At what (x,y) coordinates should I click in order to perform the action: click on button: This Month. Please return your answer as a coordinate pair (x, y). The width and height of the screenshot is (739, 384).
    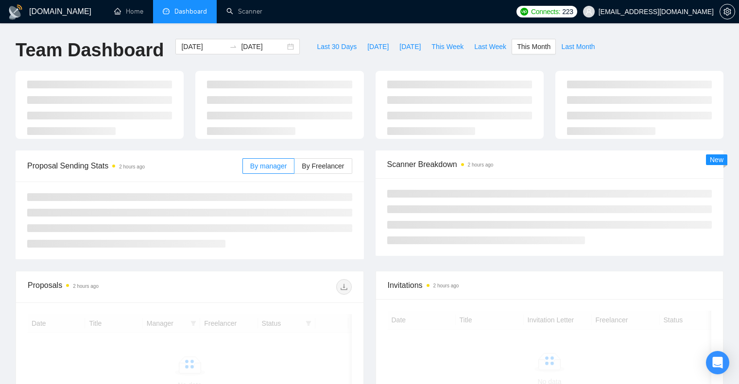
    Looking at the image, I should click on (533, 47).